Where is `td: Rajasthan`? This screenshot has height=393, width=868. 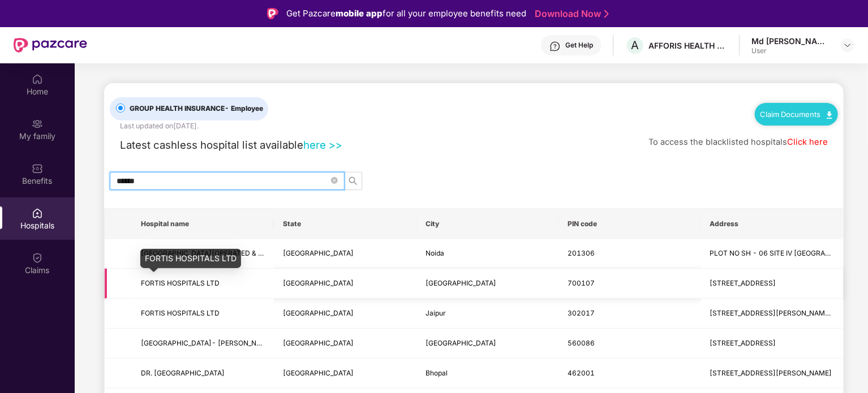
td: Rajasthan is located at coordinates (344, 314).